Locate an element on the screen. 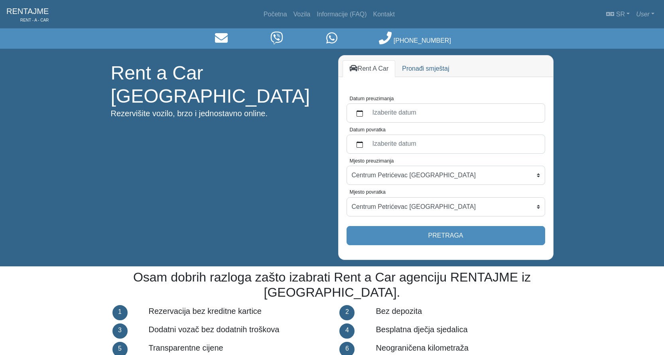 This screenshot has height=355, width=664. a: Pronađi smještaj is located at coordinates (426, 69).